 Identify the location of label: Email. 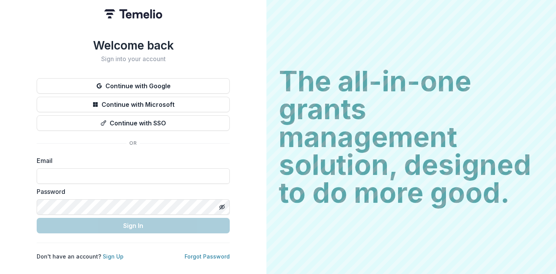
(131, 160).